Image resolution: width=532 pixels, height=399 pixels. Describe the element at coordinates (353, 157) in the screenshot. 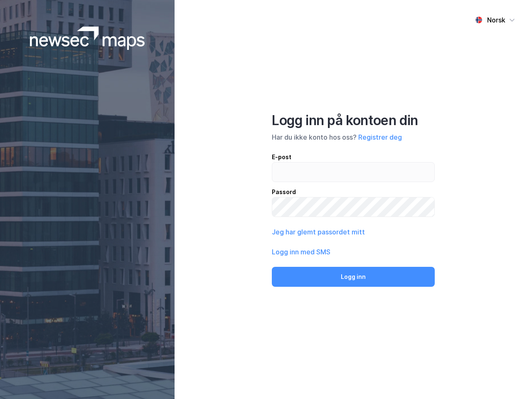

I see `div: E-post` at that location.